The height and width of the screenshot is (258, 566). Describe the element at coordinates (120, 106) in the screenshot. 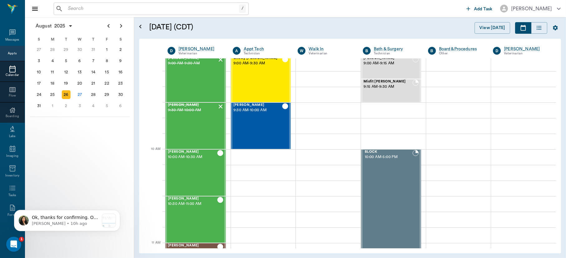

I see `div: Saturday, September 6, 2025` at that location.